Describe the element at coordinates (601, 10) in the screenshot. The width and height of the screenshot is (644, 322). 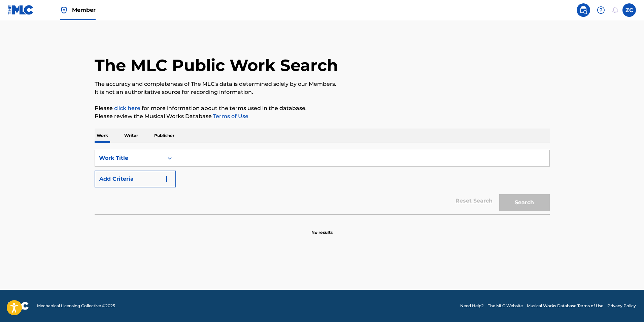
I see `div: Help` at that location.